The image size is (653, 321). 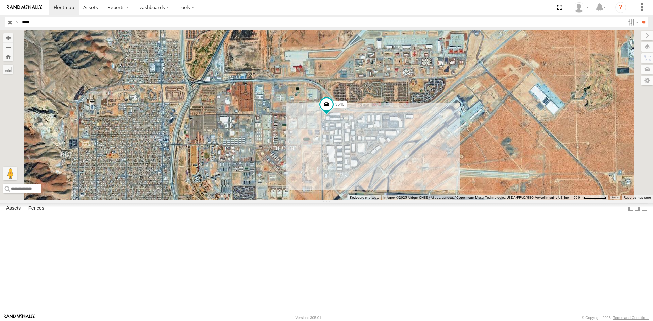 I want to click on span: 3640, so click(x=340, y=104).